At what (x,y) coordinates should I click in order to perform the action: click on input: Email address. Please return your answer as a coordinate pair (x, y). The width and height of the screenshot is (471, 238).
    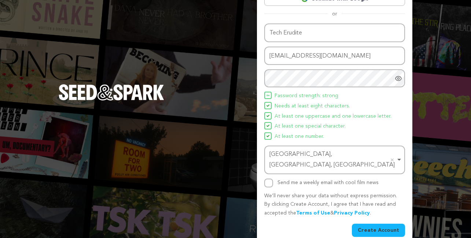
    Looking at the image, I should click on (335, 56).